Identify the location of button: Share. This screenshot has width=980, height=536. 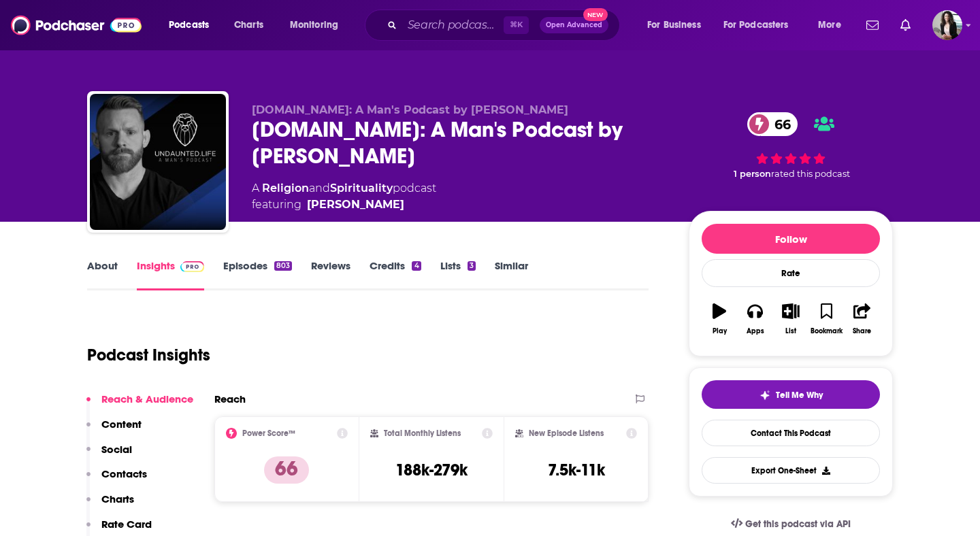
(862, 319).